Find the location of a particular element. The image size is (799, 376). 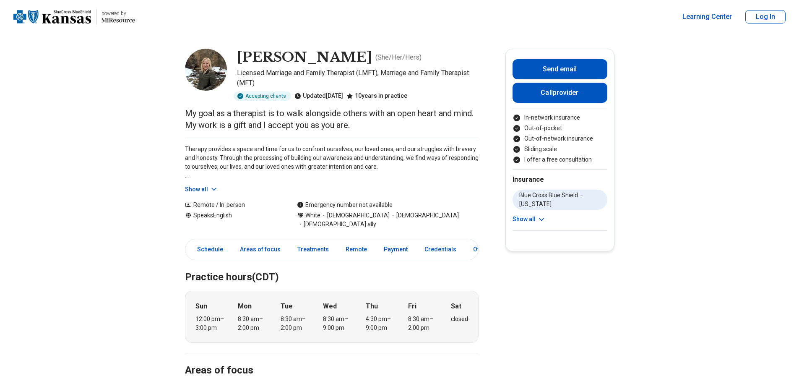

a: Learning Center is located at coordinates (707, 17).